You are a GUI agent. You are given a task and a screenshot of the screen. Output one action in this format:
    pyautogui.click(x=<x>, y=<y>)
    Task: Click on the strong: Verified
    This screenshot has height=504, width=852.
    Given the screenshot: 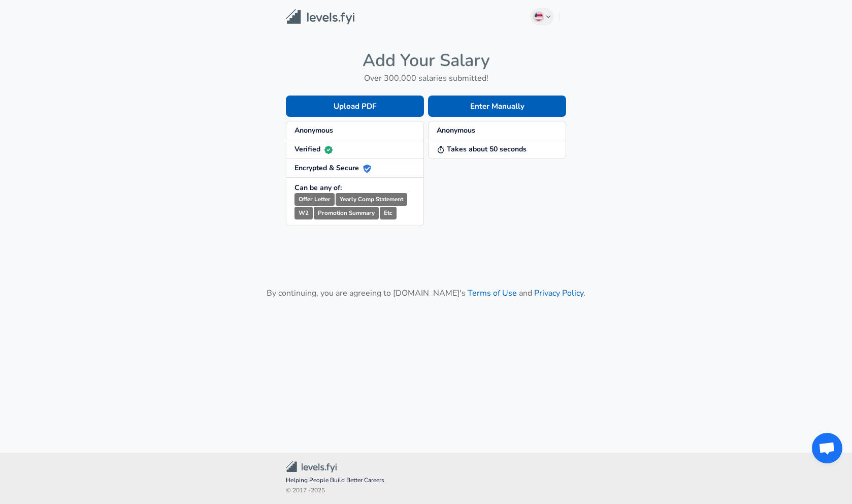 What is the action you would take?
    pyautogui.click(x=313, y=149)
    